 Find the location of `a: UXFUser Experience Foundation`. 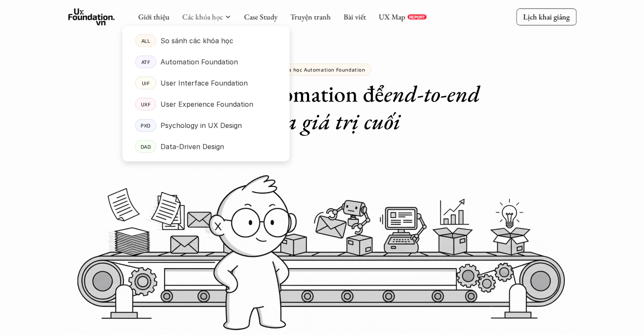

a: UXFUser Experience Foundation is located at coordinates (206, 104).